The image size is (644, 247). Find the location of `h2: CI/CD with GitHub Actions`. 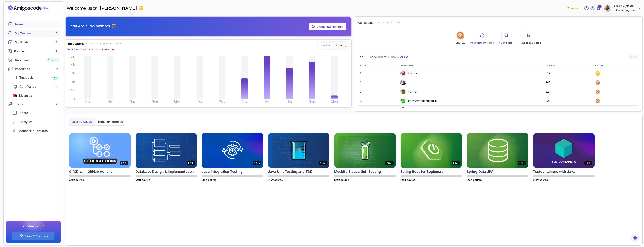

h2: CI/CD with GitHub Actions is located at coordinates (91, 172).